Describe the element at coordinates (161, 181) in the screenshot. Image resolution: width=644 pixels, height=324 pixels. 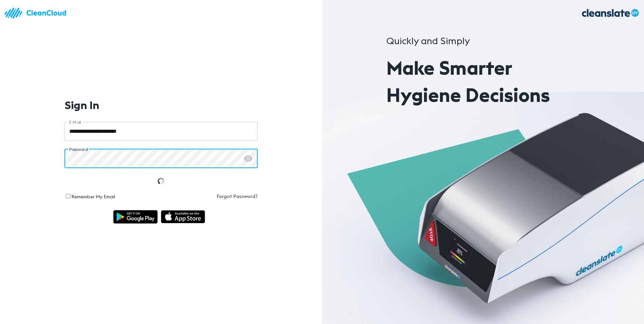
I see `img: Mt0CFNmK6lgsYvxomtBOjvS4MCBZJDOsBAOHHOFDp0oNDkQC0M7yEHKBNgNpIH01Ugmn9CiFBHOAQ+EeCACe63RX8JGgGCfPJ...` at that location.